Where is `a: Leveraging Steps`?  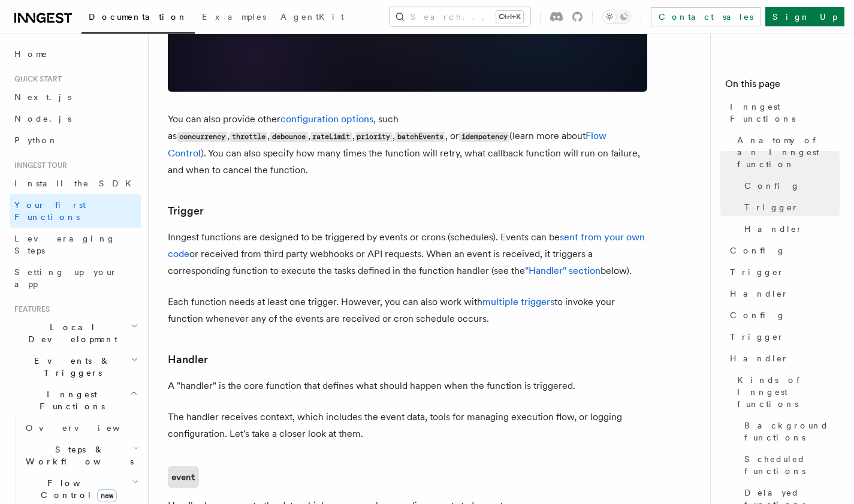
a: Leveraging Steps is located at coordinates (75, 245).